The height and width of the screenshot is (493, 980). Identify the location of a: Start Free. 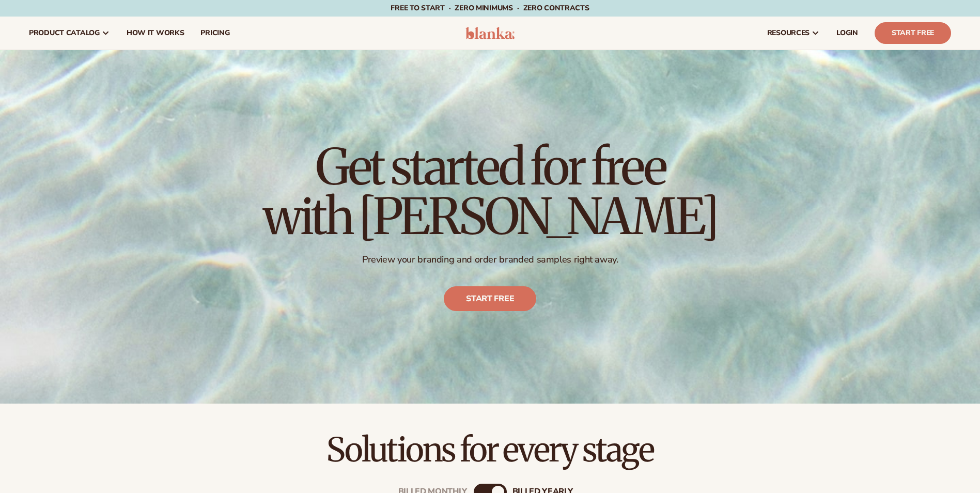
(913, 33).